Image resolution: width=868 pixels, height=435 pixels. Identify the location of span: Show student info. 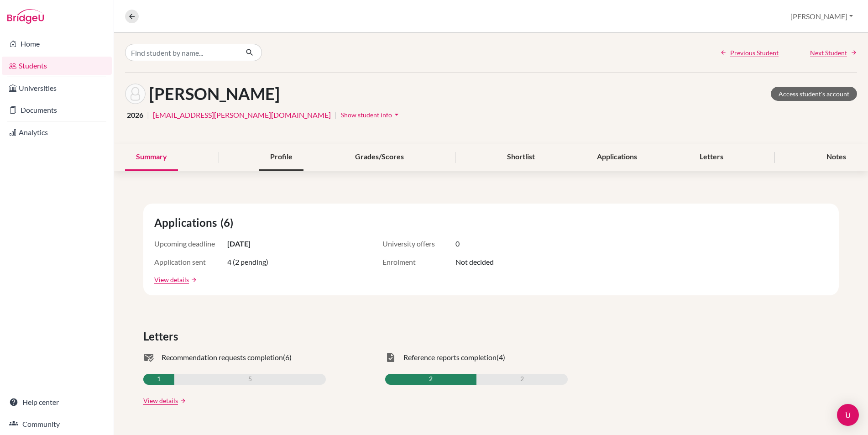
(366, 114).